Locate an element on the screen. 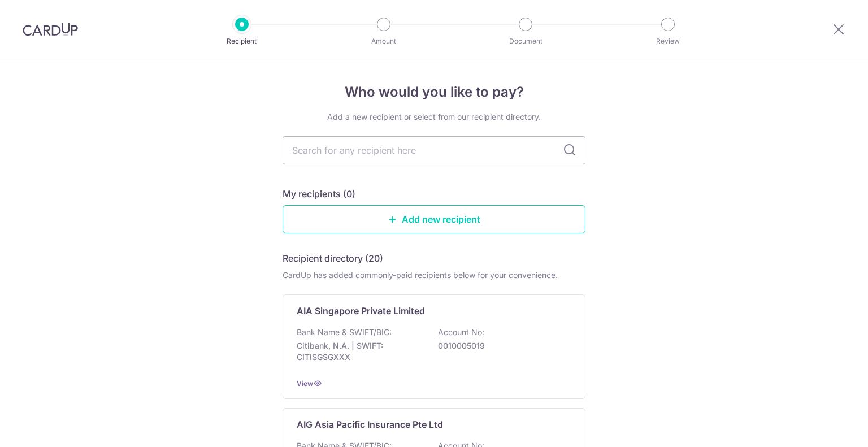  div: Add a new recipient or select from our recipient directory. is located at coordinates (434, 117).